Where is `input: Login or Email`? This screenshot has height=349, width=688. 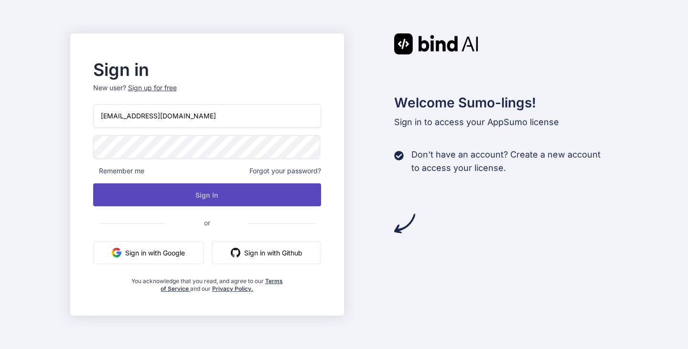
input: Login or Email is located at coordinates (207, 116).